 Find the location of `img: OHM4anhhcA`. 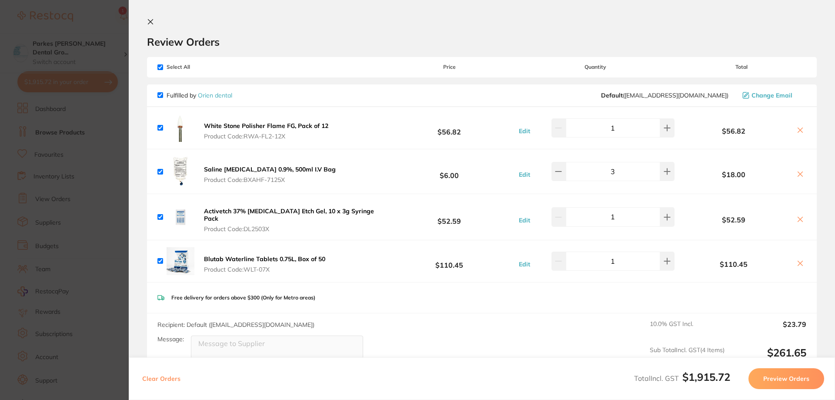

img: OHM4anhhcA is located at coordinates (180, 171).